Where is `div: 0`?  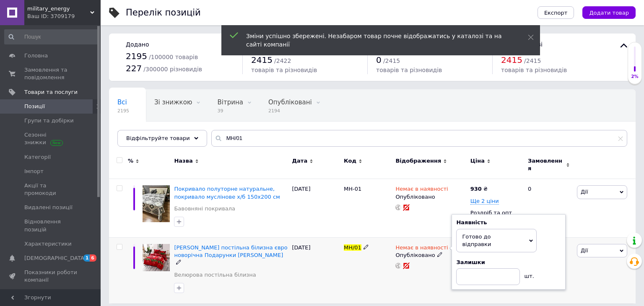
div: 0 is located at coordinates (549, 209).